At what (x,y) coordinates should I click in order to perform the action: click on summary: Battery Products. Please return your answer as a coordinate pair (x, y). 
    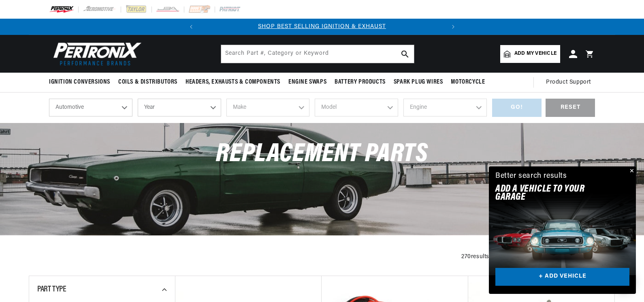
    Looking at the image, I should click on (360, 82).